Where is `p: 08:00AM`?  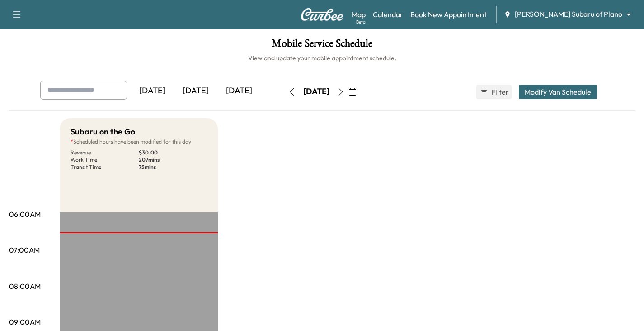
p: 08:00AM is located at coordinates (25, 286).